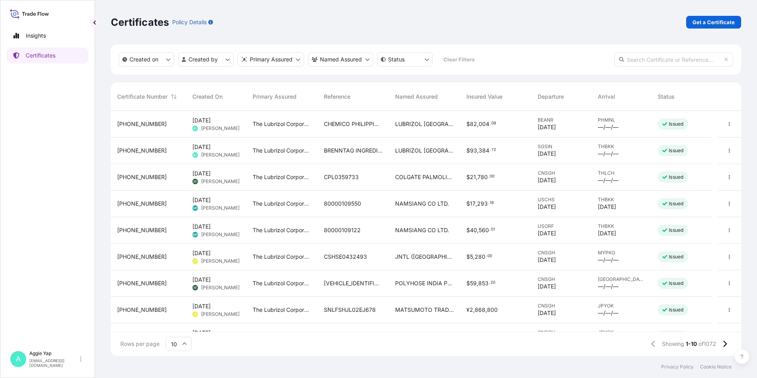  What do you see at coordinates (492, 203) in the screenshot?
I see `span: 19` at bounding box center [492, 203].